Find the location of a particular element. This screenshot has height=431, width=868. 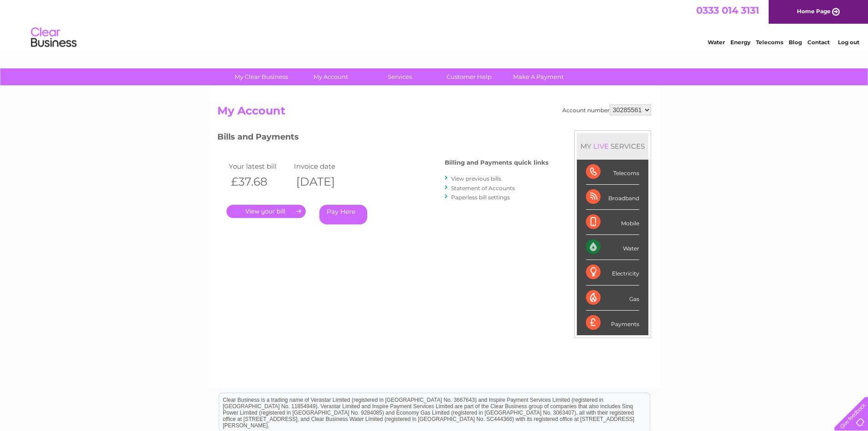

td: Invoice date is located at coordinates (324, 166).